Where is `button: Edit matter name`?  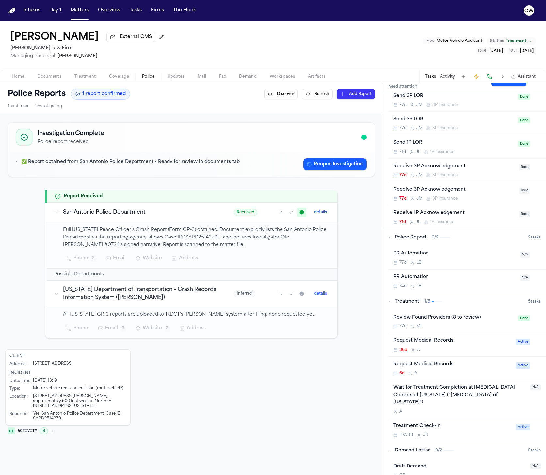 button: Edit matter name is located at coordinates (55, 37).